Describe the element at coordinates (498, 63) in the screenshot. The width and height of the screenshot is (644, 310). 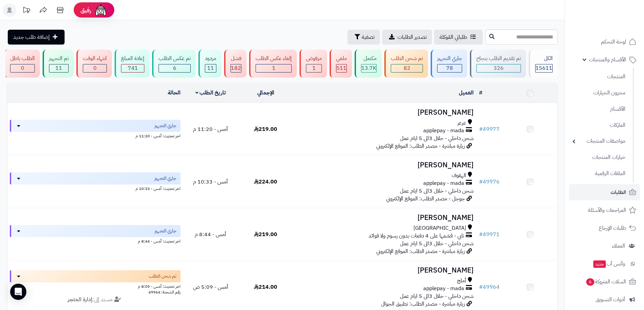
I see `a: تم تقديم الطلب بنجاح 326` at that location.